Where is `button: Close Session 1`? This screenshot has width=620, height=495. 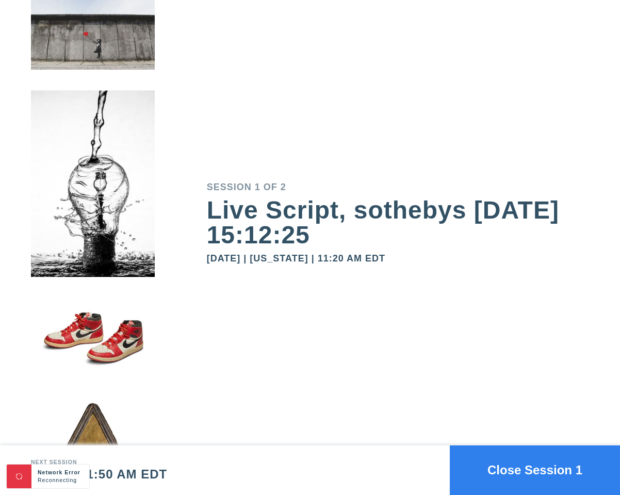
button: Close Session 1 is located at coordinates (535, 470).